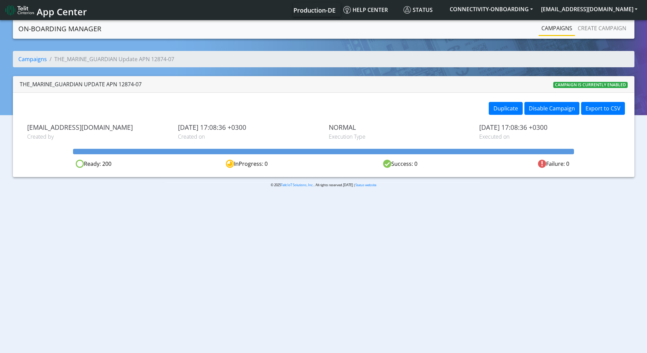 The height and width of the screenshot is (353, 647). I want to click on img: status.svg, so click(407, 10).